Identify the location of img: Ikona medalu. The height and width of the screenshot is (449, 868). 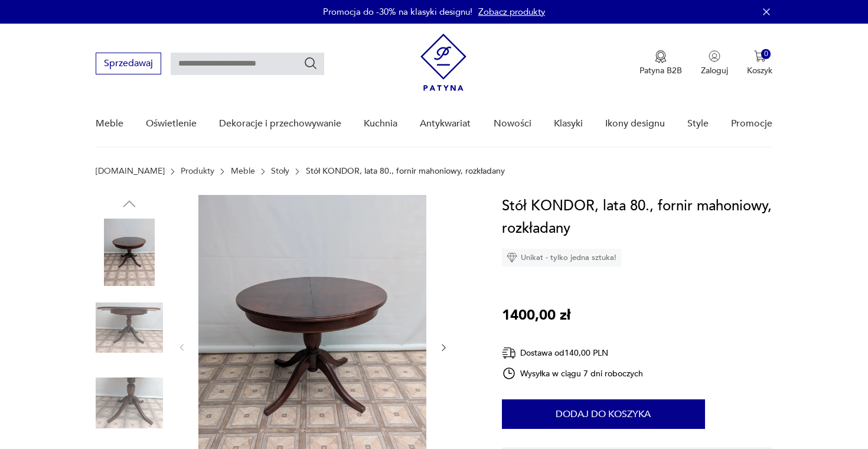
(661, 57).